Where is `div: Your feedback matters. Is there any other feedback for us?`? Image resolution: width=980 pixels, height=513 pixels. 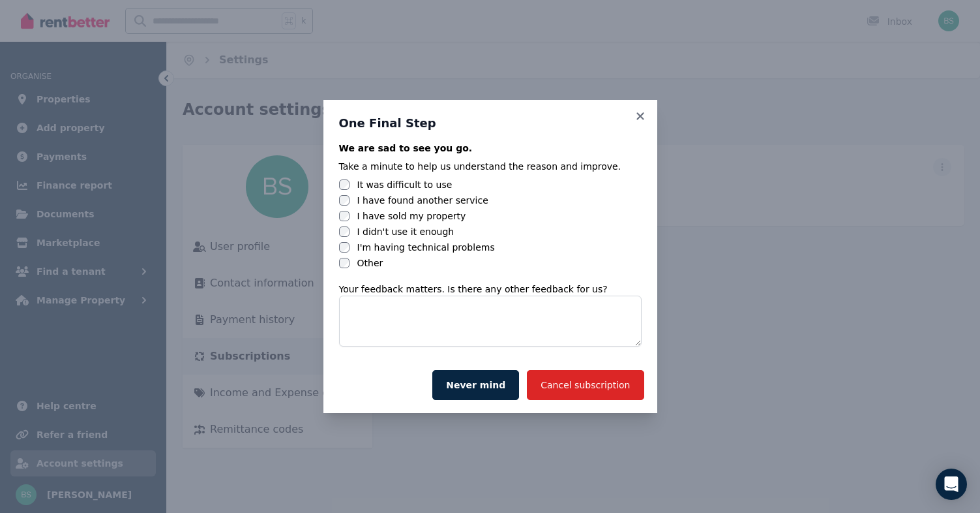 div: Your feedback matters. Is there any other feedback for us? is located at coordinates (490, 289).